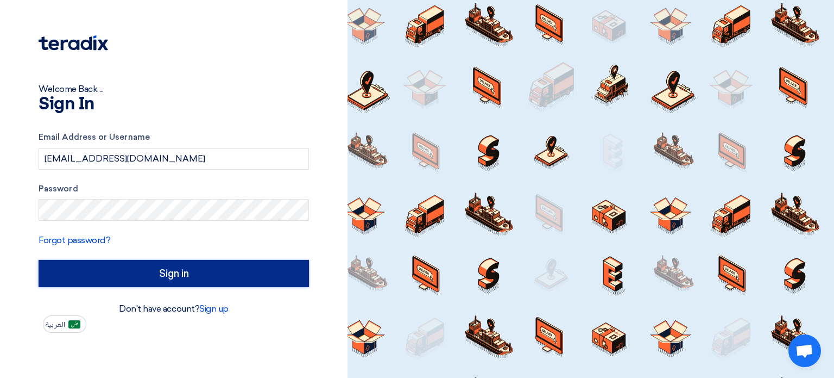 The width and height of the screenshot is (834, 378). What do you see at coordinates (214, 308) in the screenshot?
I see `a: Sign up` at bounding box center [214, 308].